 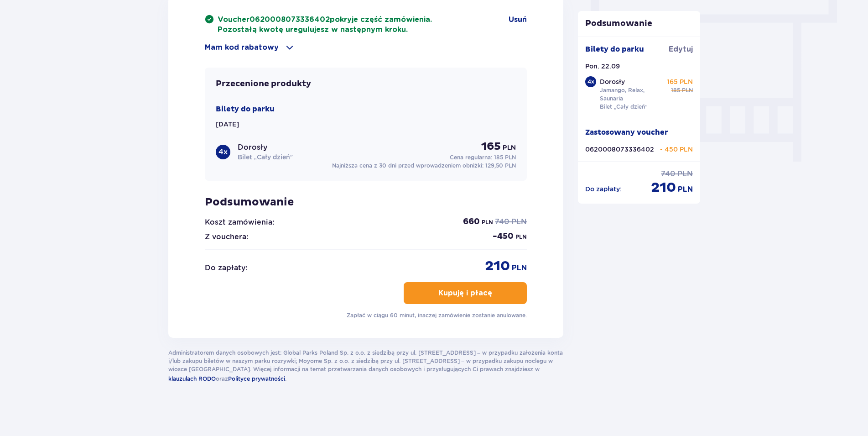 I want to click on p: Z vouchera:, so click(x=226, y=237).